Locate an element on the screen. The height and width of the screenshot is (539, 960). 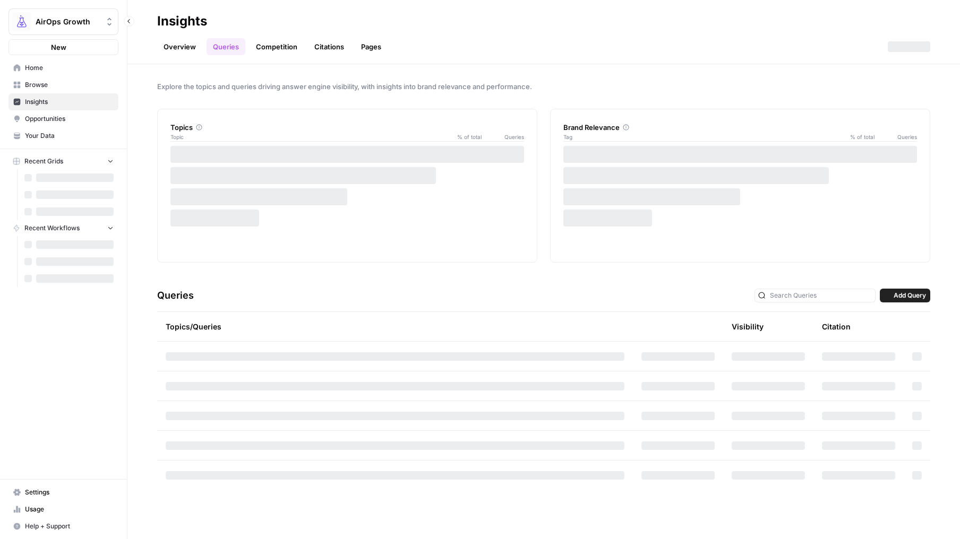
span: AirOps Growth is located at coordinates (67, 22).